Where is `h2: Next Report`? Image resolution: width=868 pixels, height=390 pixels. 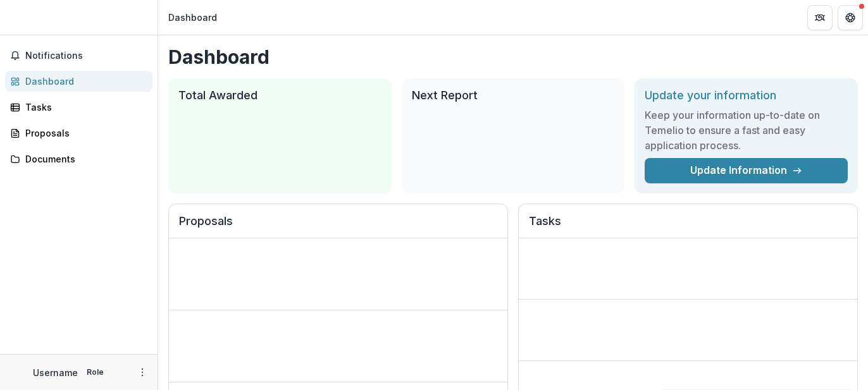 h2: Next Report is located at coordinates (514, 96).